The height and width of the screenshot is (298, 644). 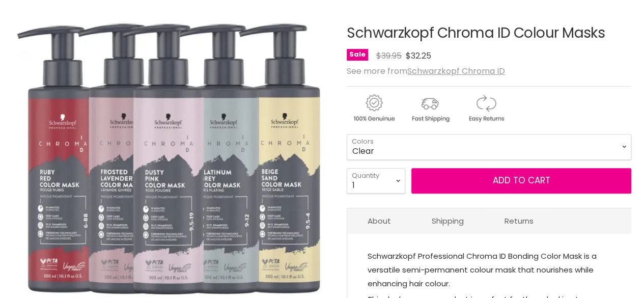 What do you see at coordinates (521, 181) in the screenshot?
I see `button: Add to cart` at bounding box center [521, 181].